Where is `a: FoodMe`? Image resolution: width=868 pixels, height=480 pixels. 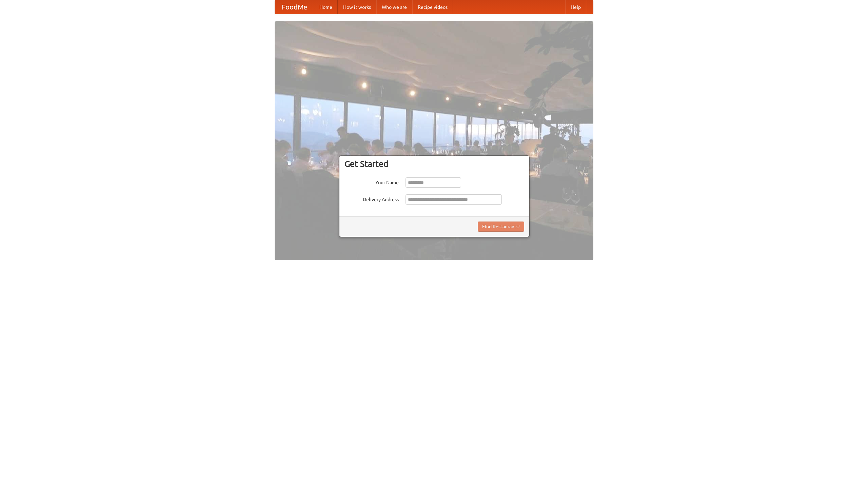 a: FoodMe is located at coordinates (295, 7).